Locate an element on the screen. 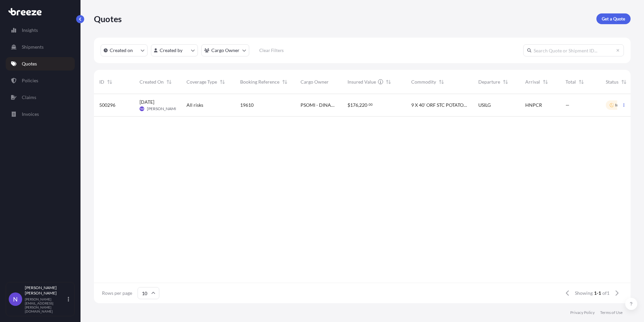  p: Claims is located at coordinates (29, 98).